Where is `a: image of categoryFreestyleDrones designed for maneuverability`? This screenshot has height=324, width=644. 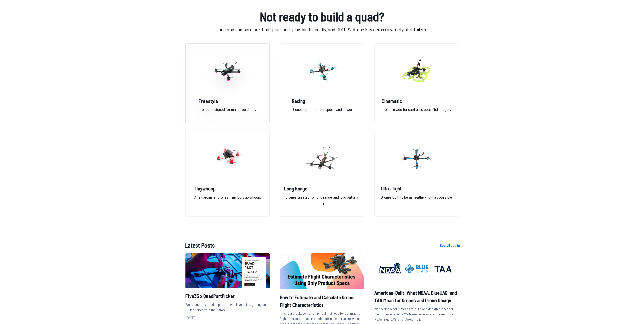 a: image of categoryFreestyleDrones designed for maneuverability is located at coordinates (228, 83).